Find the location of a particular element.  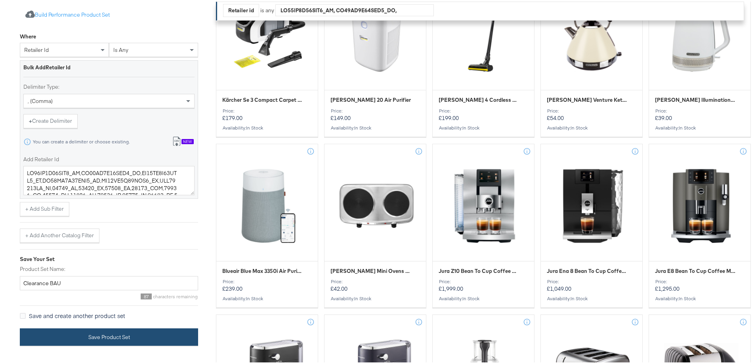

div: is any is located at coordinates (267, 9).